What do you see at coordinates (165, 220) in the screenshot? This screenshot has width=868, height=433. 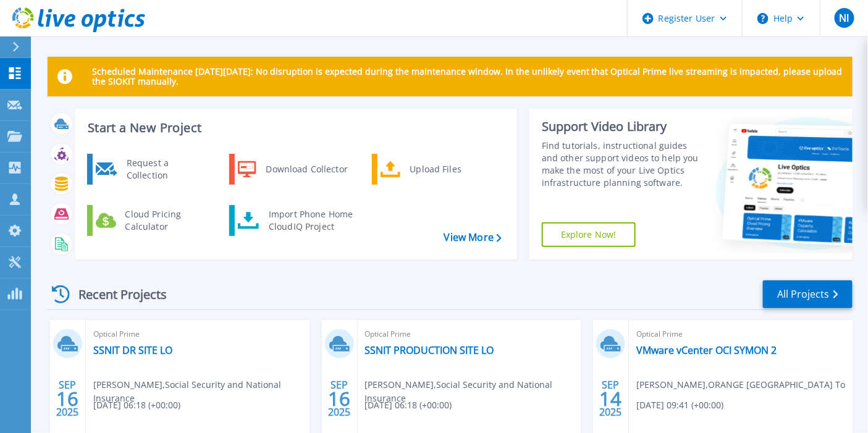 I see `div: Cloud Pricing Calculator` at bounding box center [165, 220].